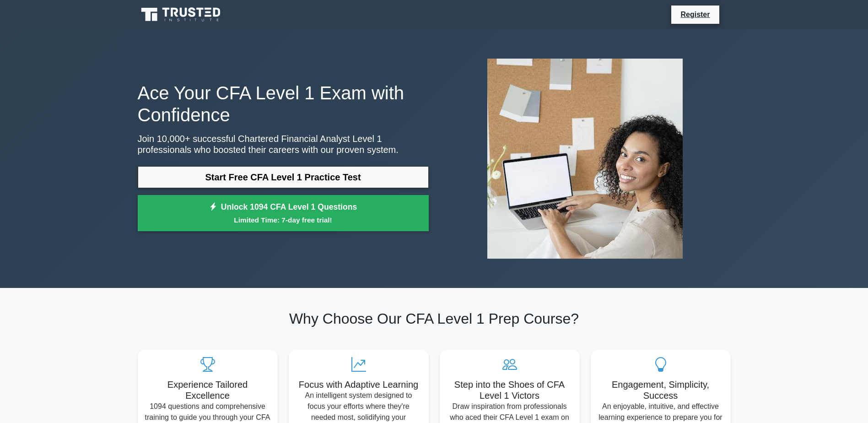 The width and height of the screenshot is (868, 423). I want to click on h1: Ace Your CFA Level 1 Exam with Confidence, so click(283, 104).